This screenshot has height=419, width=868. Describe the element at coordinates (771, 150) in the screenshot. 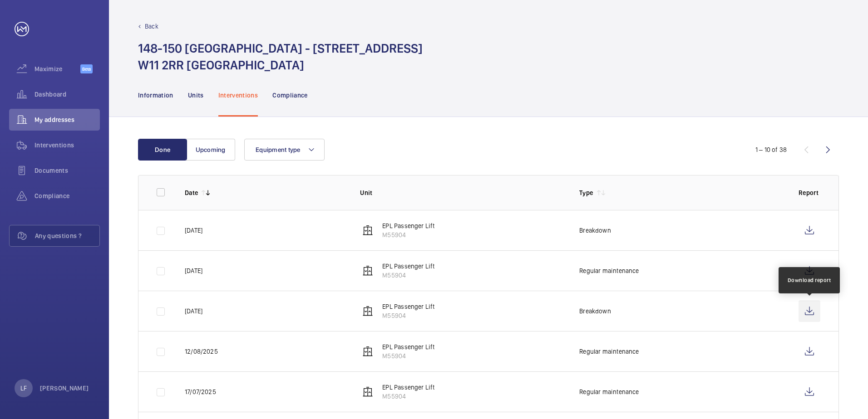

I see `div: 1 – 10 of 38` at that location.